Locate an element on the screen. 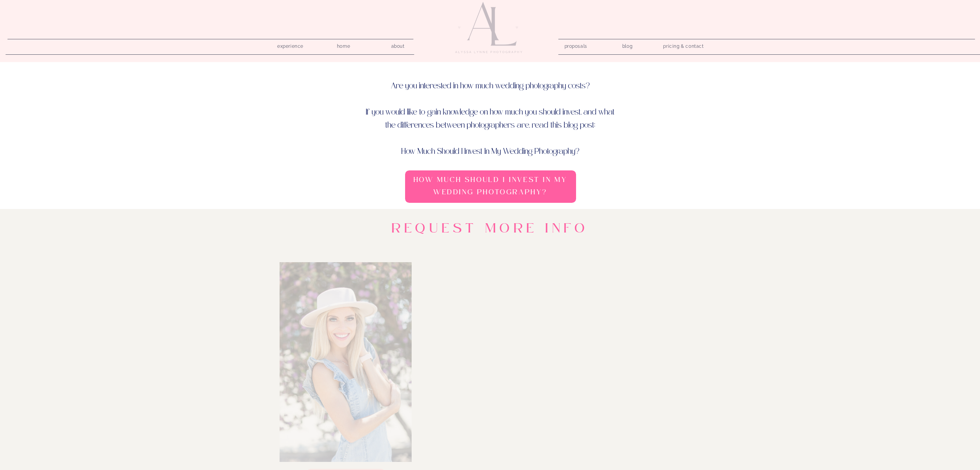 Image resolution: width=980 pixels, height=470 pixels. nav: experience is located at coordinates (290, 44).